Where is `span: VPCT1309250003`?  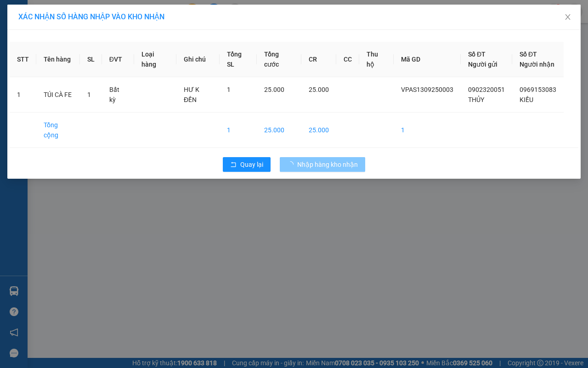 span: VPCT1309250003 is located at coordinates (71, 61).